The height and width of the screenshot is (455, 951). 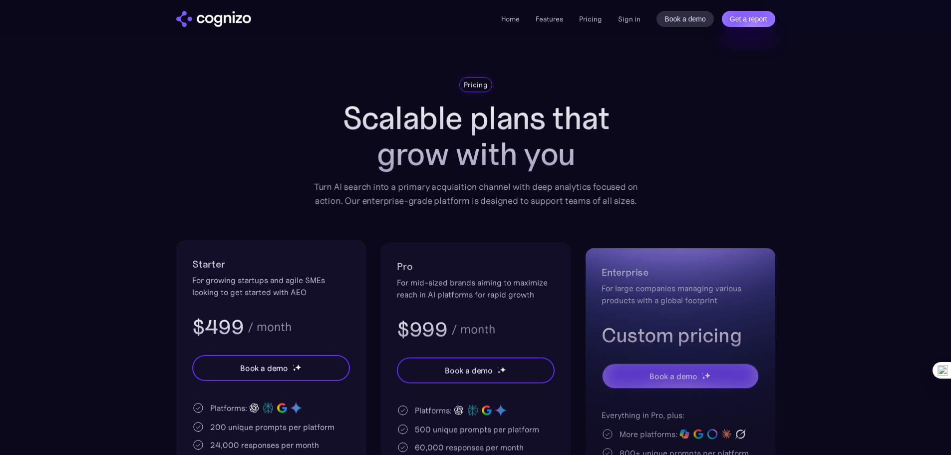 I want to click on a: Get a report, so click(x=748, y=19).